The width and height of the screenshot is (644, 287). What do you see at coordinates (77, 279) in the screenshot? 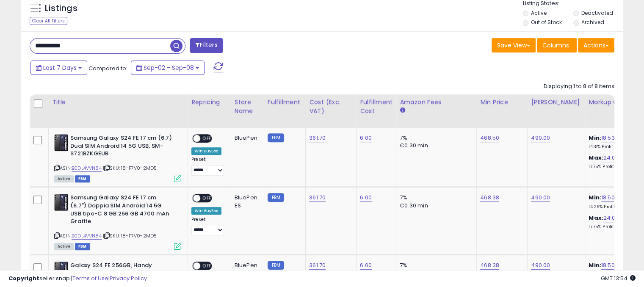
I see `div: seller snap | |` at bounding box center [77, 279].